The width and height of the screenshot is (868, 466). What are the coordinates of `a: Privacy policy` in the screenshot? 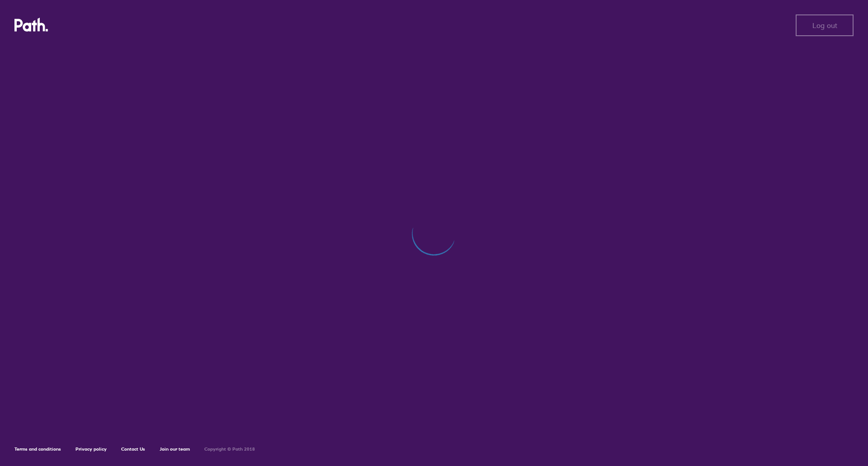 It's located at (91, 449).